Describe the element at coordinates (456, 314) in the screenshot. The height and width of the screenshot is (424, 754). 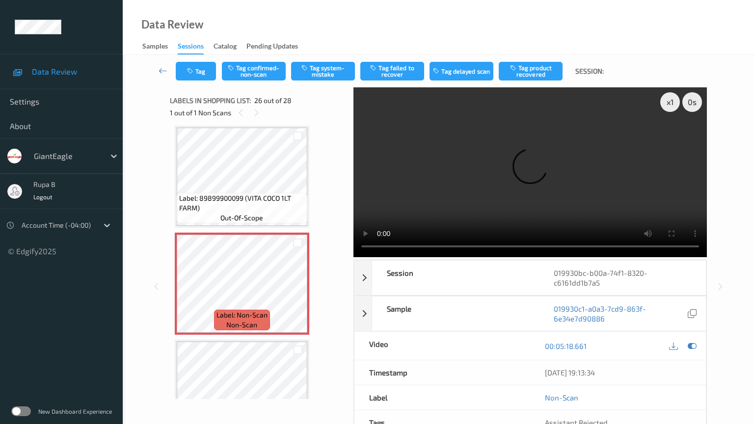
I see `div: Sample` at that location.